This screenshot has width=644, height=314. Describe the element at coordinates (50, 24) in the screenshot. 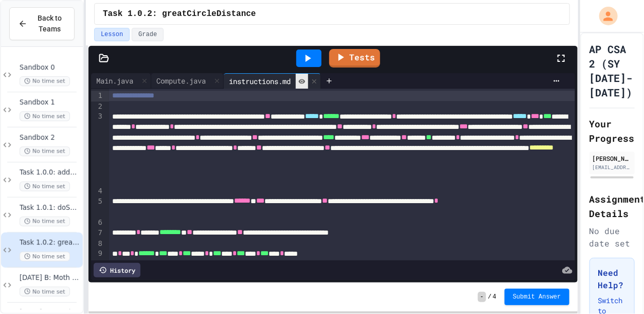

I see `span: Back to Teams` at that location.